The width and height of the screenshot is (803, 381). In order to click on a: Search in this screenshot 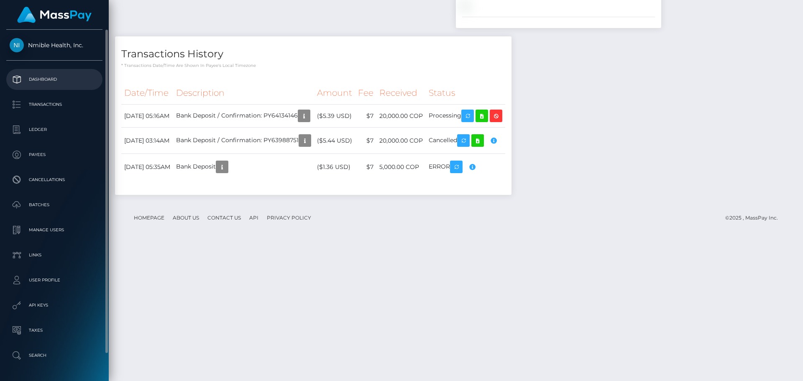, I will do `click(54, 355)`.